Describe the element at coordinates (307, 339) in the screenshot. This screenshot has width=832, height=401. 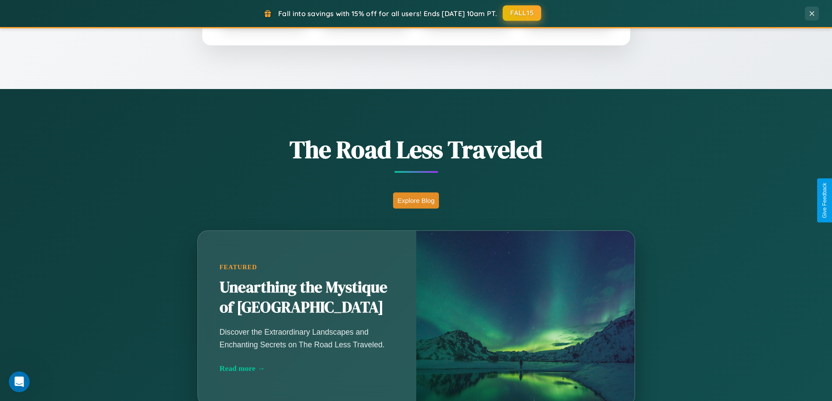
I see `p: Discover the Extraordinary Landscapes and Enchanting Secrets on The Road Less Traveled.` at that location.